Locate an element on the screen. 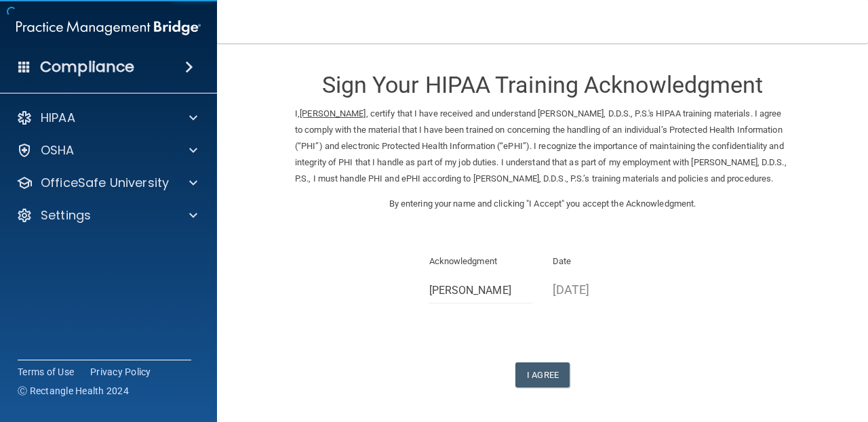 The width and height of the screenshot is (868, 422). img: PMB logo is located at coordinates (108, 28).